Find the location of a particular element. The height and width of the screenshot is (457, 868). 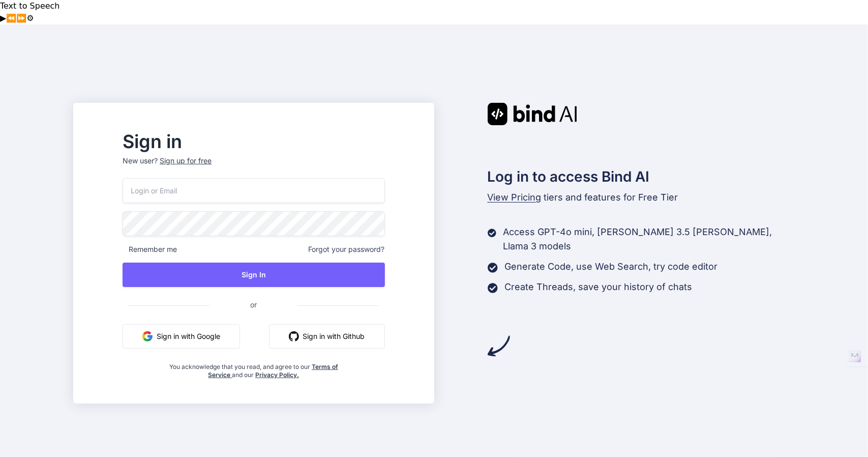

p: Create Threads, save your history of chats is located at coordinates (598, 287).